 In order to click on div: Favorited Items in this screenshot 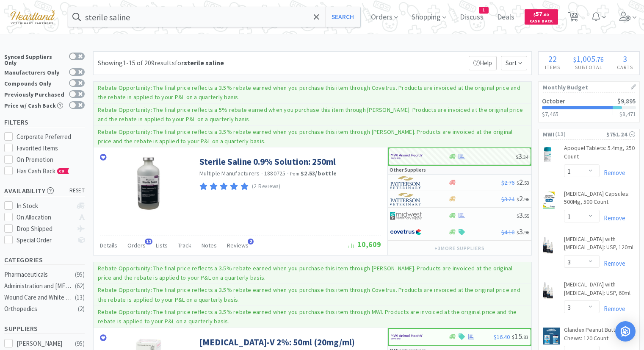, I will do `click(51, 148)`.